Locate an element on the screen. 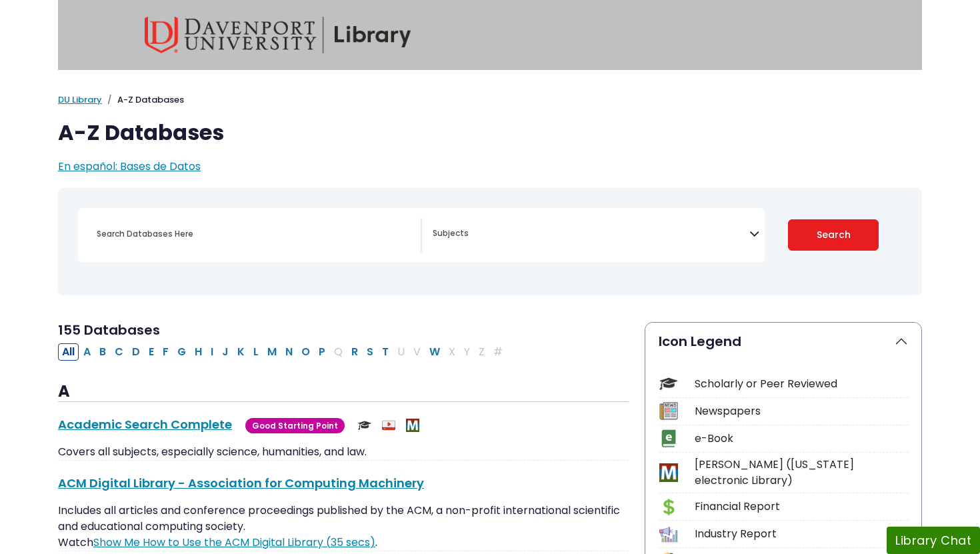  img: Icon e-Book is located at coordinates (668, 438).